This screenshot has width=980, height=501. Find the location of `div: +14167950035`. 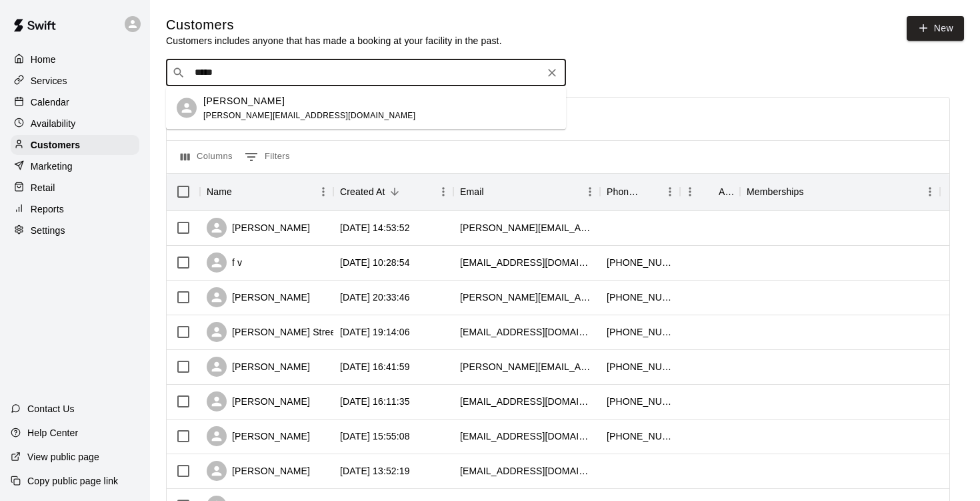

div: +14167950035 is located at coordinates (641, 366).